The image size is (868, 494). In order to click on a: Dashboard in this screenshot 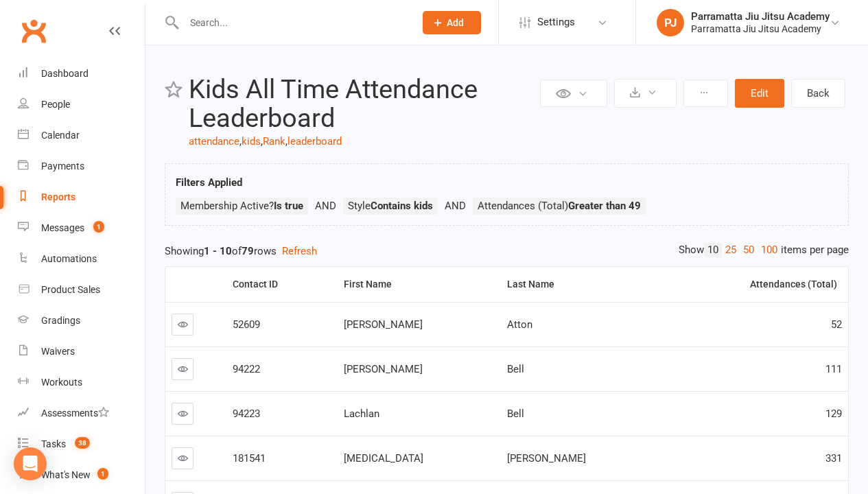, I will do `click(81, 73)`.